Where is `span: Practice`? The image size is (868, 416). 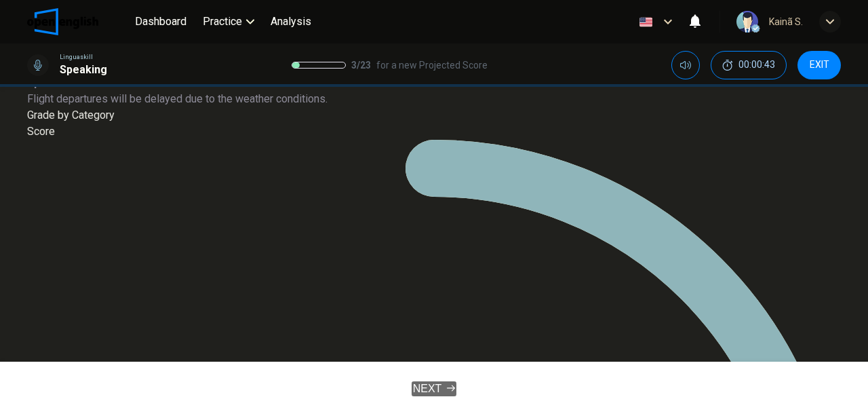 span: Practice is located at coordinates (223, 22).